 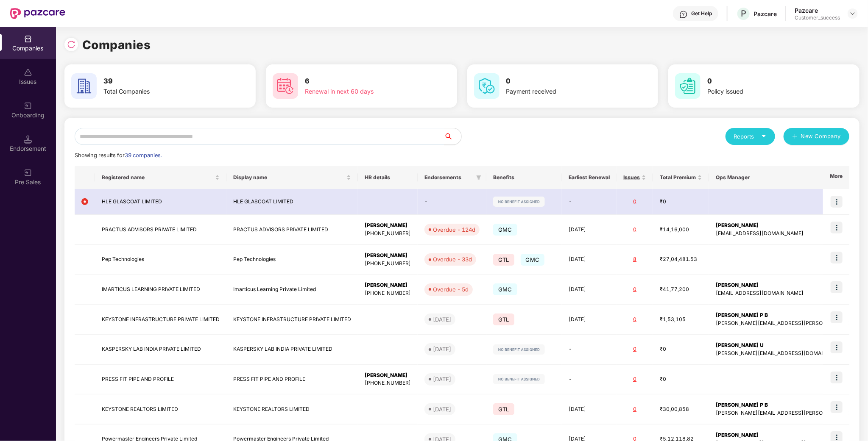 What do you see at coordinates (589, 178) in the screenshot?
I see `th: Earliest Renewal` at bounding box center [589, 178].